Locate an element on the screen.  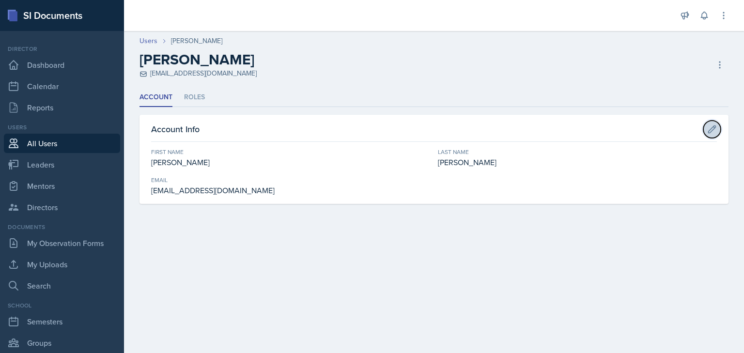
a: Mentors is located at coordinates (62, 186).